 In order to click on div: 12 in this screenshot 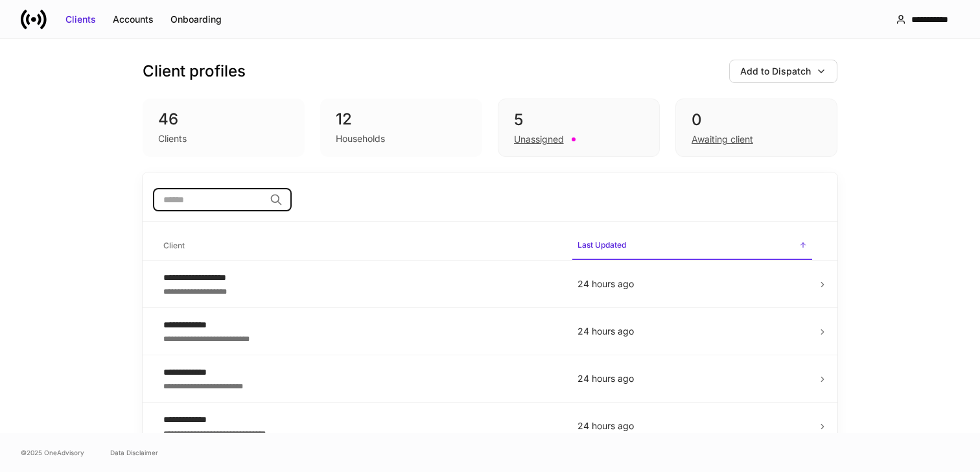, I will do `click(401, 119)`.